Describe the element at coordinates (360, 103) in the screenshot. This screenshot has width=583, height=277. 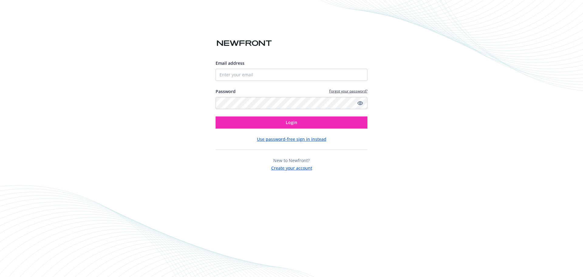
I see `a: Show password` at that location.